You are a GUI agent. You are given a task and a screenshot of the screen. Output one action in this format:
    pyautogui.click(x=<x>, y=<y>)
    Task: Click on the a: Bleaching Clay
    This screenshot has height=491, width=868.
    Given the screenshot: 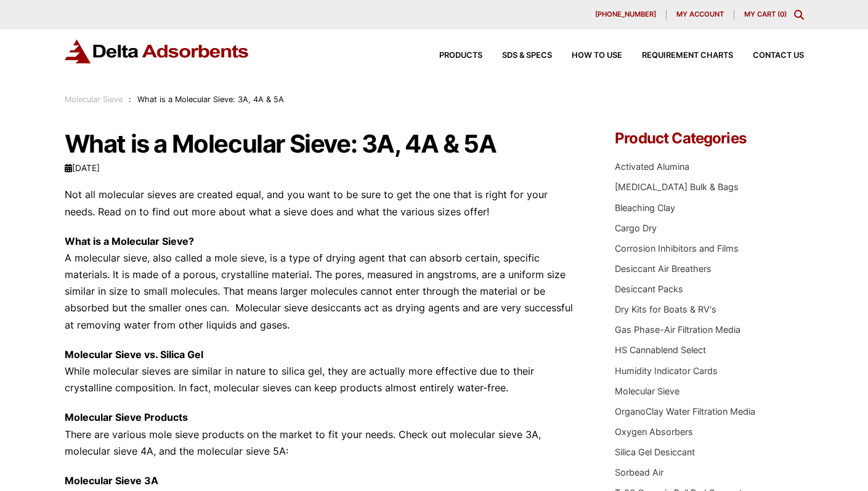 What is the action you would take?
    pyautogui.click(x=645, y=207)
    